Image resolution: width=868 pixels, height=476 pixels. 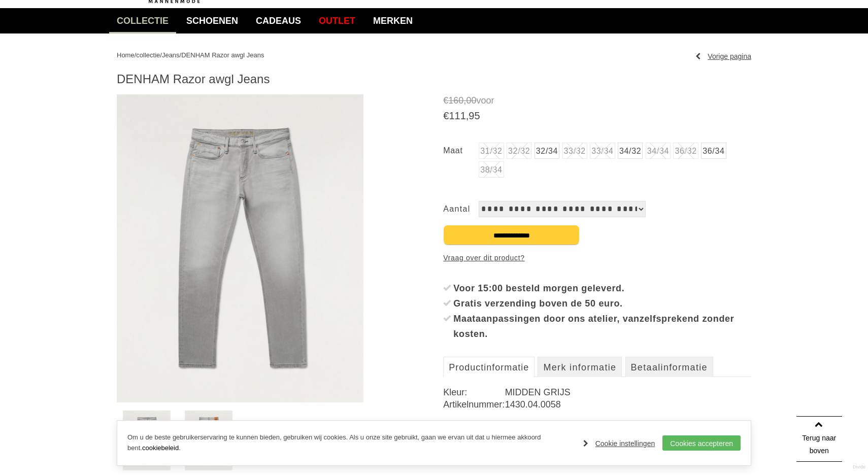 What do you see at coordinates (483, 258) in the screenshot?
I see `a: Vraag over dit product?` at bounding box center [483, 258].